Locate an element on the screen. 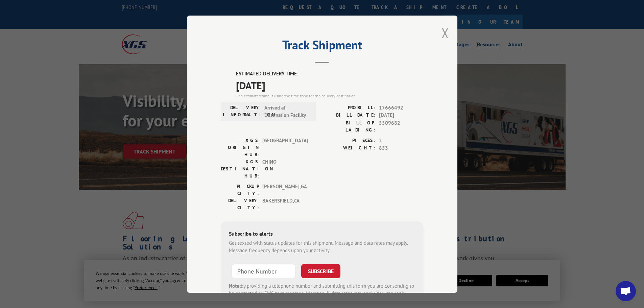  span: Arrived at Destination Facility is located at coordinates (287, 111).